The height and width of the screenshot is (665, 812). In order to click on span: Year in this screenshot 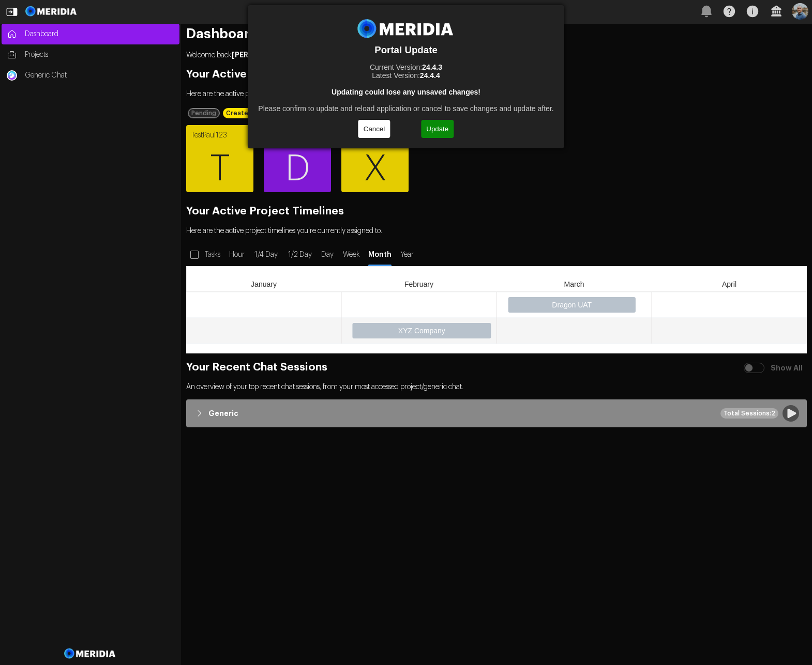, I will do `click(407, 255)`.